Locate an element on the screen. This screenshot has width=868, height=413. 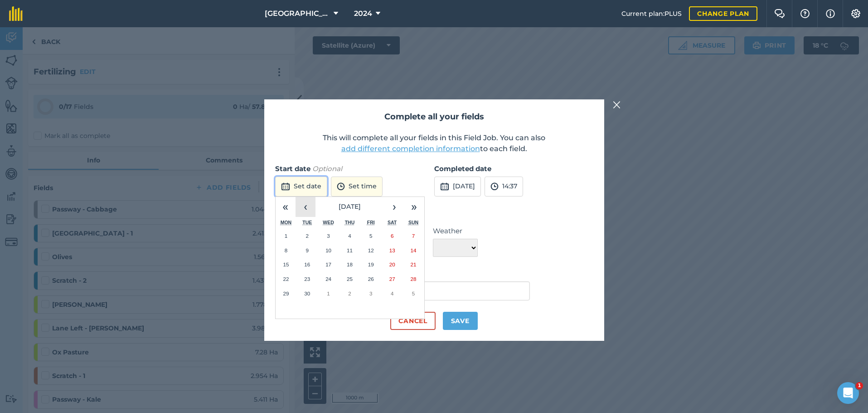
button: 19 September 2025 is located at coordinates (370, 264).